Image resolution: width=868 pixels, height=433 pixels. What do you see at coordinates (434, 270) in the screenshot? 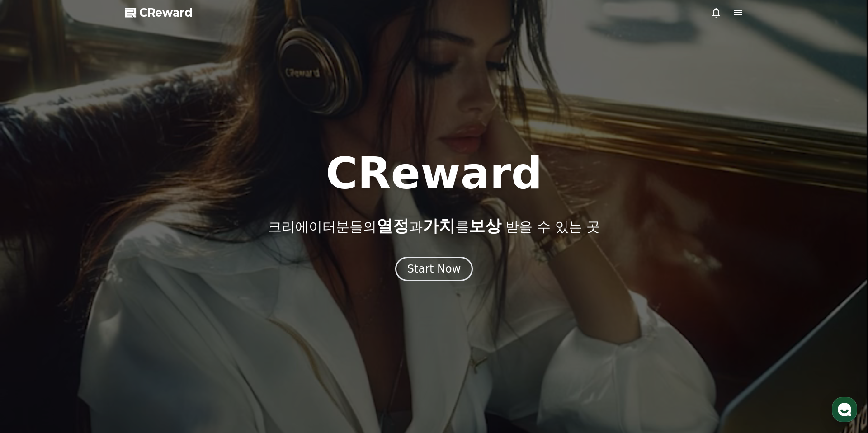
I see `a: Start Now` at bounding box center [434, 270].